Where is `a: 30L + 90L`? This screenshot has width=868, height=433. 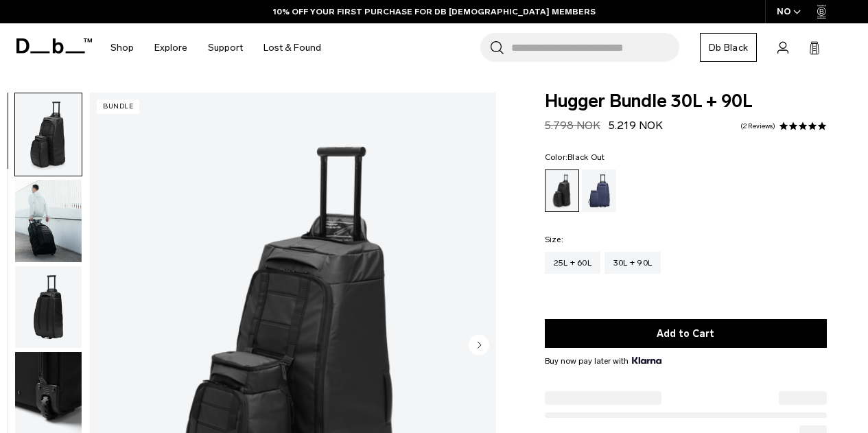 a: 30L + 90L is located at coordinates (633, 263).